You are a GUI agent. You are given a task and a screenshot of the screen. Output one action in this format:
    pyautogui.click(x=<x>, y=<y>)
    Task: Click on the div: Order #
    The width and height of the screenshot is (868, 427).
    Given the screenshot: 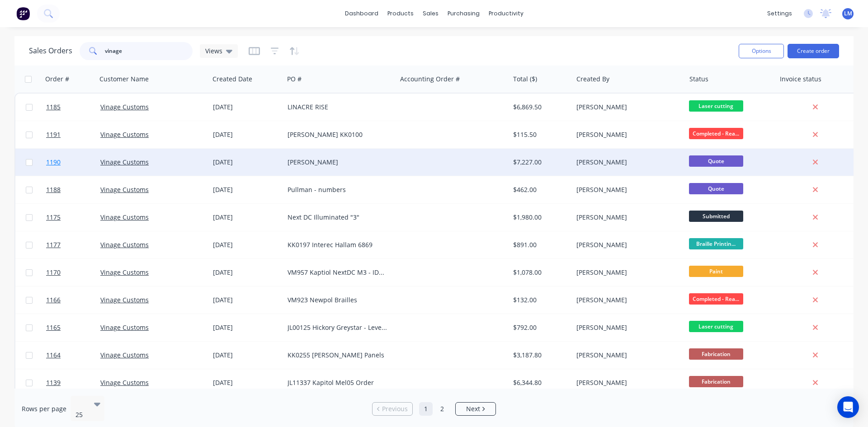 What is the action you would take?
    pyautogui.click(x=57, y=79)
    